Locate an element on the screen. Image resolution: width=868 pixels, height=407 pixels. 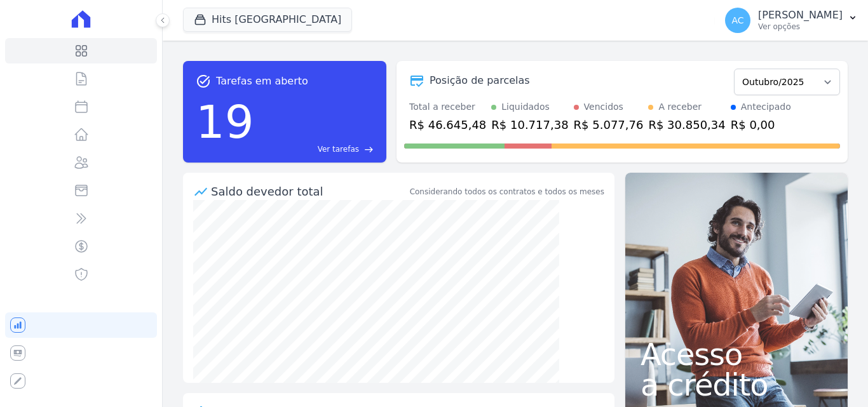
div: R$ 30.850,34 is located at coordinates (686, 125).